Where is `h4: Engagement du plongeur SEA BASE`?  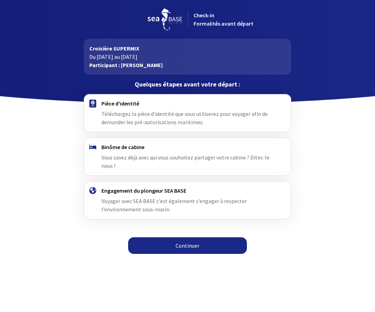 h4: Engagement du plongeur SEA BASE is located at coordinates (187, 191).